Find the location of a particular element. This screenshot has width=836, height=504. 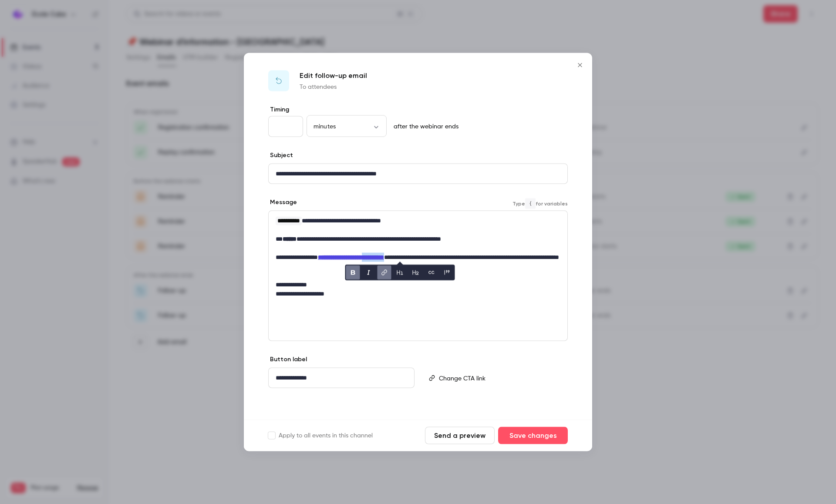

button: blockquote is located at coordinates (447, 273).